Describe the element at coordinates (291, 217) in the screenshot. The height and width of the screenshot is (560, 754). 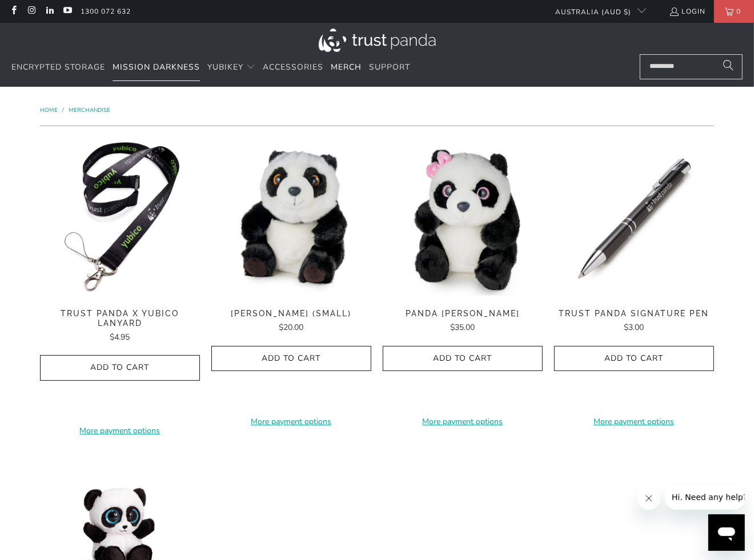
I see `a: Panda Lin Lin (Small) - Trust Panda Panda Lin Lin (Small) - Trust Panda` at that location.